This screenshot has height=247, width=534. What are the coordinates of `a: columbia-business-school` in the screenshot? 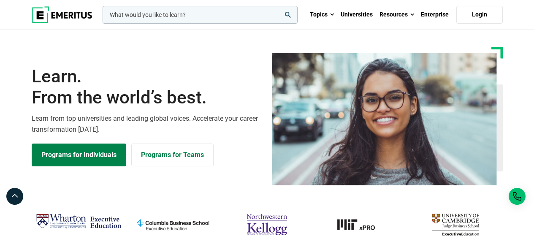 It's located at (173, 225).